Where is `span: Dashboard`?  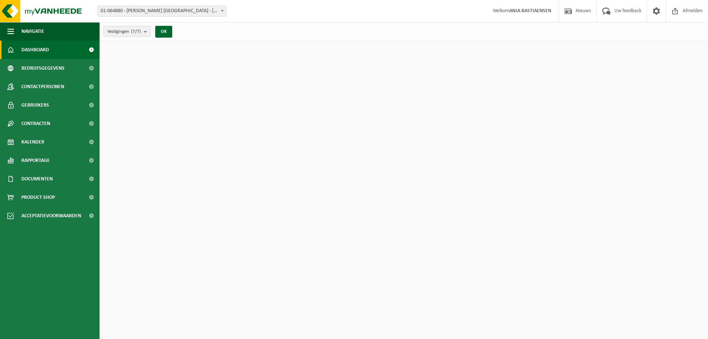 span: Dashboard is located at coordinates (35, 50).